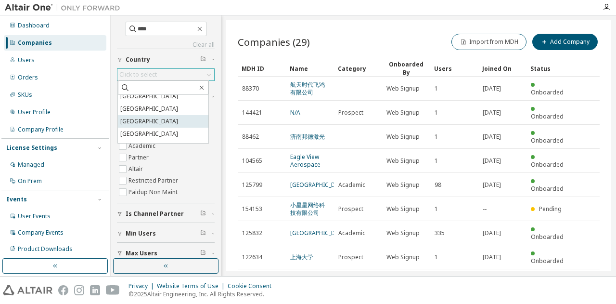 The height and width of the screenshot is (304, 616). Describe the element at coordinates (302, 256) in the screenshot. I see `a: 上海大学` at that location.